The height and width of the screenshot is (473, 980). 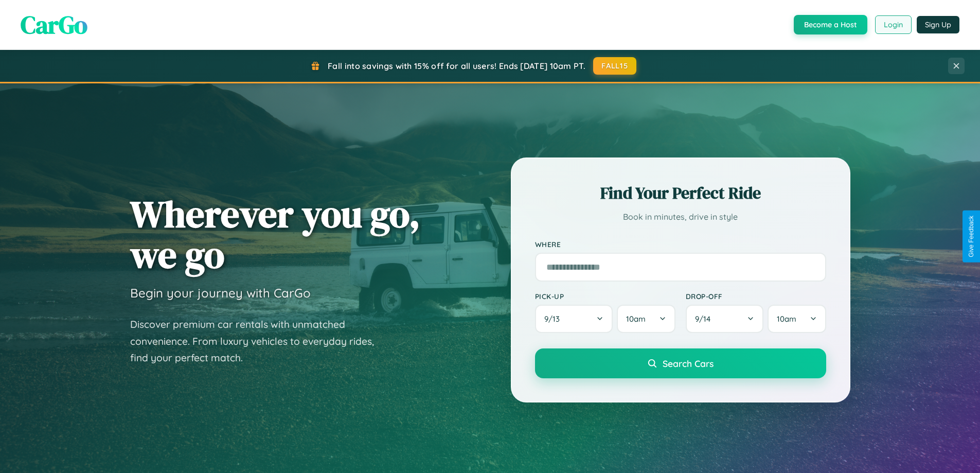 I want to click on div: Give Feedback, so click(x=971, y=237).